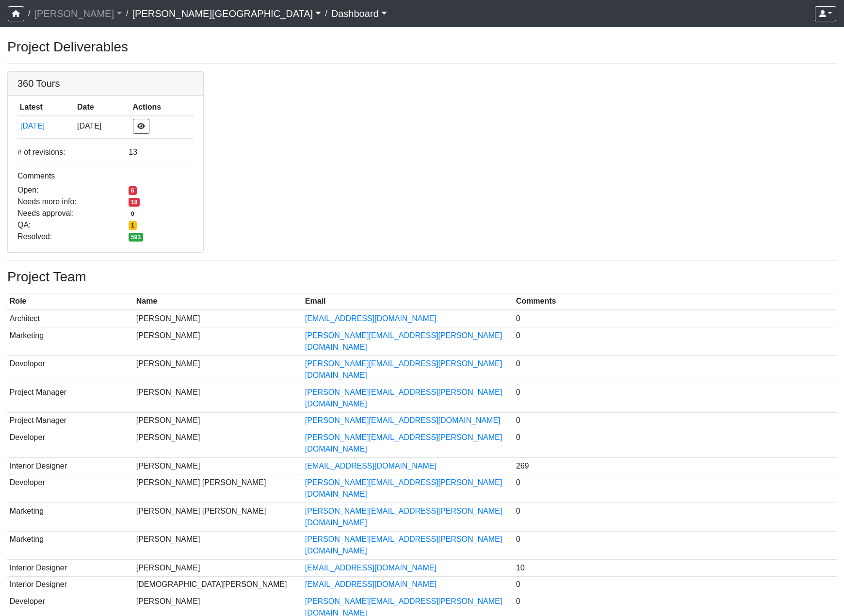 The image size is (844, 616). What do you see at coordinates (675, 568) in the screenshot?
I see `td: 10` at bounding box center [675, 568].